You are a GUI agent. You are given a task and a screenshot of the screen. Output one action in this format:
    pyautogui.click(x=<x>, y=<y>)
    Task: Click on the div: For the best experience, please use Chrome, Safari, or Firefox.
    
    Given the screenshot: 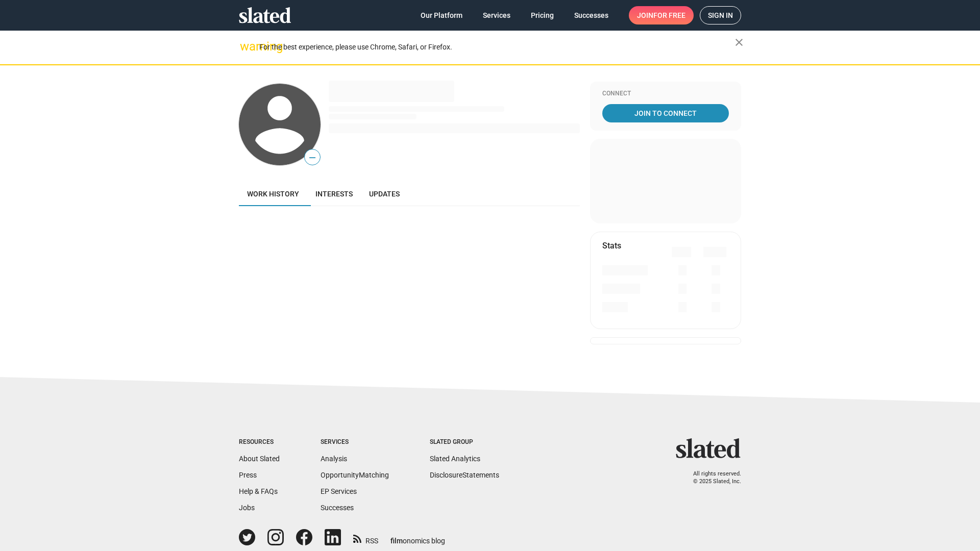 What is the action you would take?
    pyautogui.click(x=498, y=47)
    